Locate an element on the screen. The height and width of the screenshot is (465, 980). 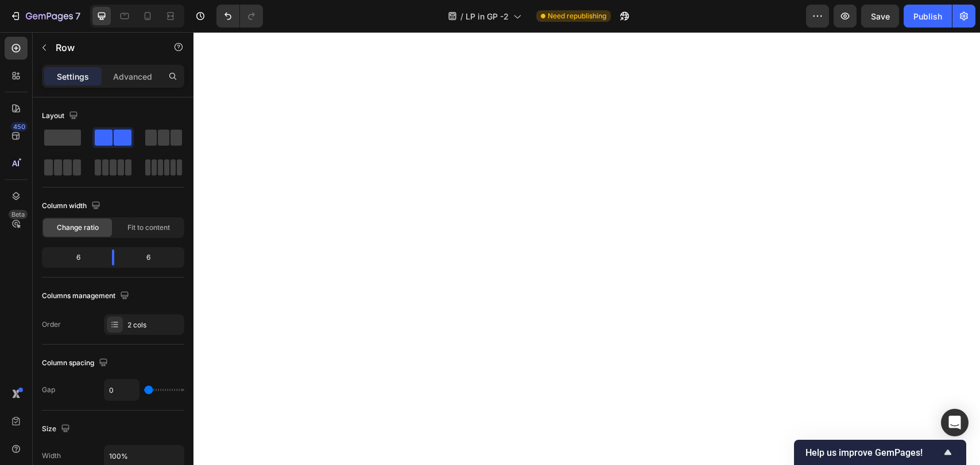
div: Order is located at coordinates (51, 325).